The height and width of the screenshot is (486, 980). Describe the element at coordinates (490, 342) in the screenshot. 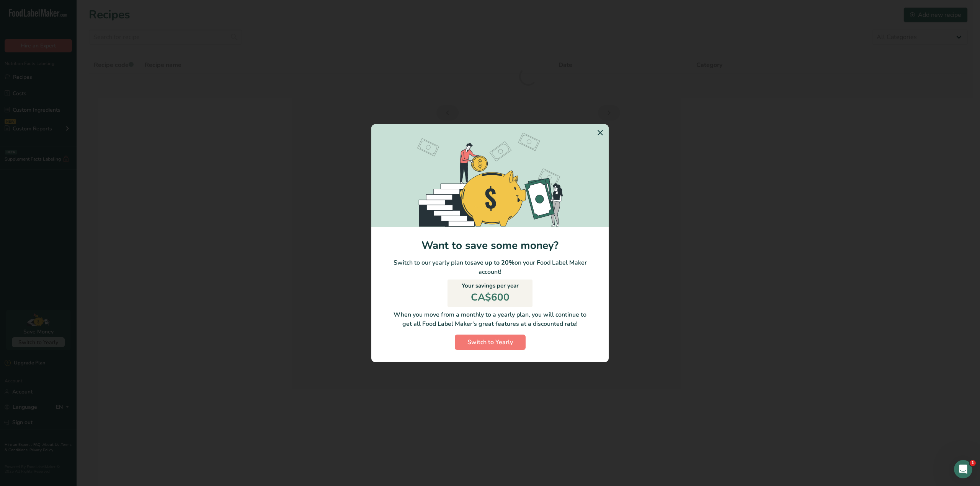

I see `span: Switch to Yearly` at that location.